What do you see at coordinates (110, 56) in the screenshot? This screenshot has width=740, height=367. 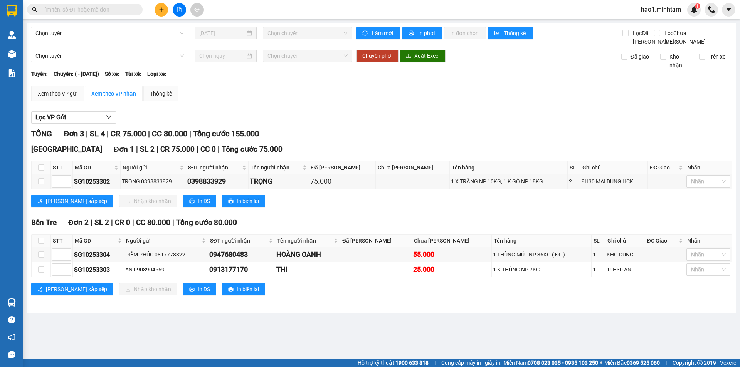 I see `span: Chọn tuyến` at bounding box center [110, 56].